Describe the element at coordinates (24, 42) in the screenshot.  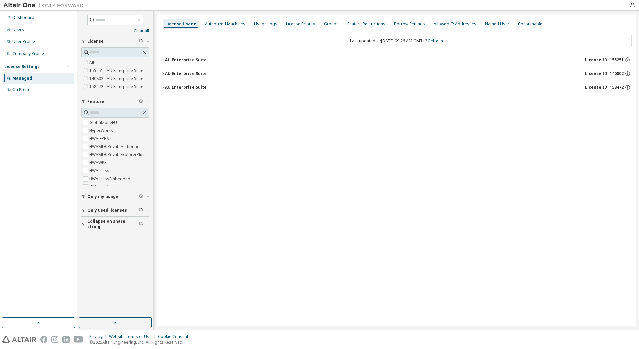
I see `div: User Profile` at that location.